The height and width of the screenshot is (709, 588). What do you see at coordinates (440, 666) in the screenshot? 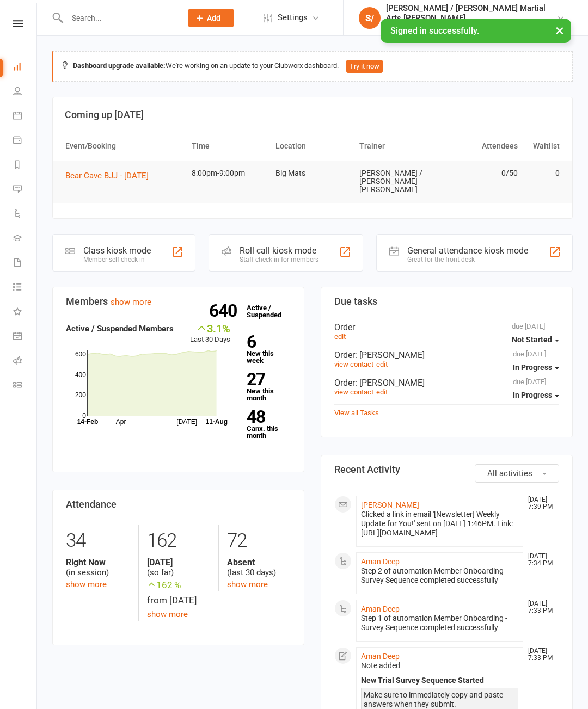
I see `div: Note added` at bounding box center [440, 666].